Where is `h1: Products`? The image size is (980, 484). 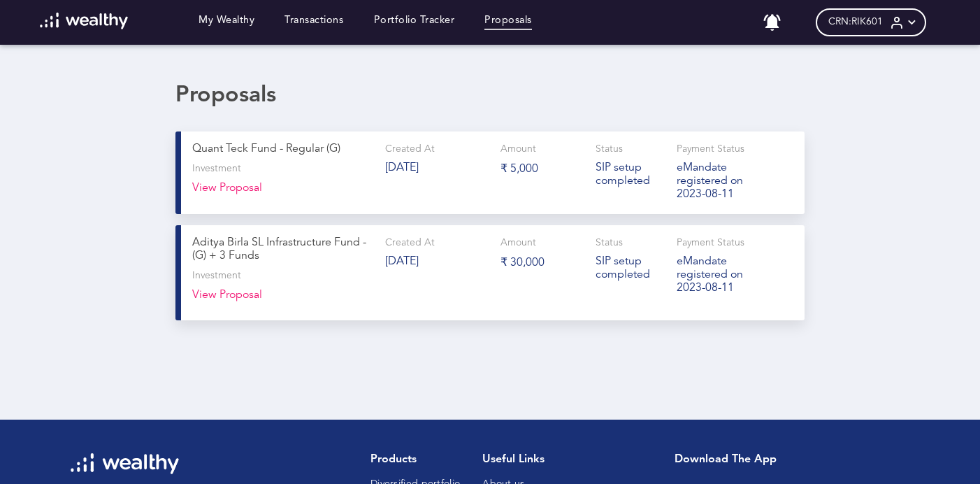 h1: Products is located at coordinates (415, 460).